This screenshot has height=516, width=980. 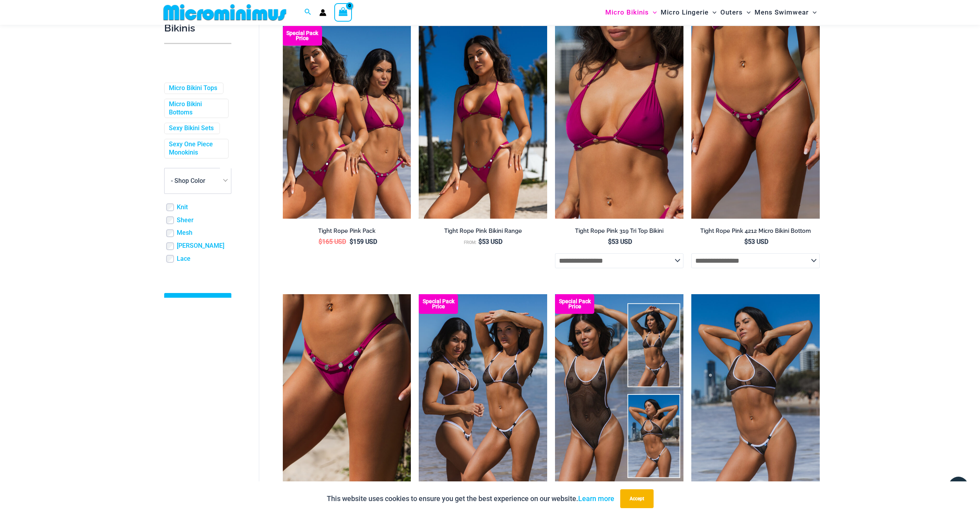 I want to click on a: OutersMenu ToggleMenu Toggle, so click(x=735, y=12).